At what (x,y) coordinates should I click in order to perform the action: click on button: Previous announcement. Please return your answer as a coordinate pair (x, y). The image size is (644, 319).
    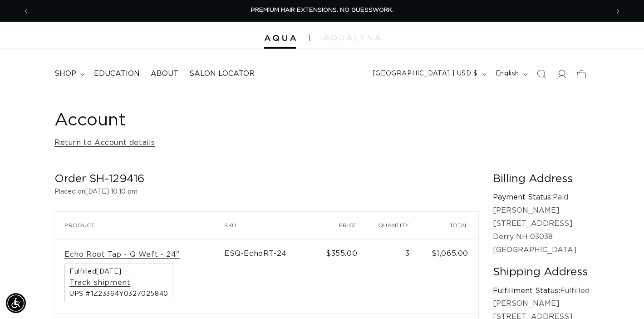
    Looking at the image, I should click on (26, 11).